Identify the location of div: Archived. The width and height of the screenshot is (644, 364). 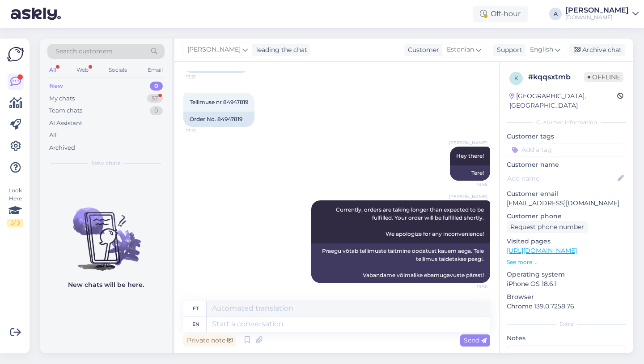
(62, 148).